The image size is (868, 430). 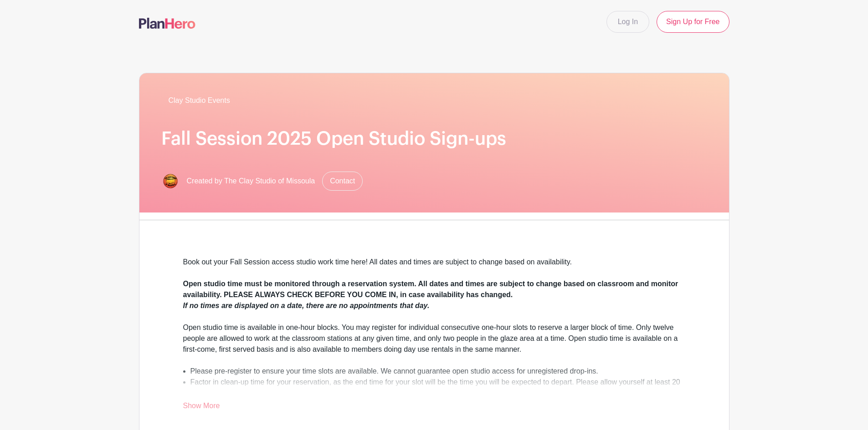 What do you see at coordinates (434, 139) in the screenshot?
I see `h1: Fall Session 2025 Open Studio Sign-ups` at bounding box center [434, 139].